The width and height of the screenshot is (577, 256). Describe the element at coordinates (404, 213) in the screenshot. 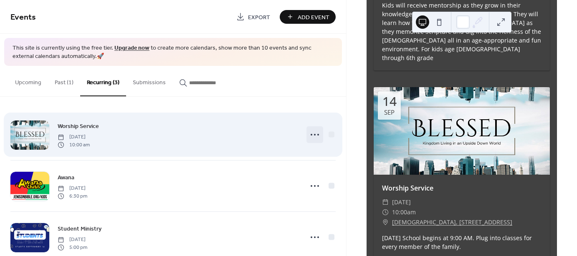

I see `span: 10:00am` at that location.